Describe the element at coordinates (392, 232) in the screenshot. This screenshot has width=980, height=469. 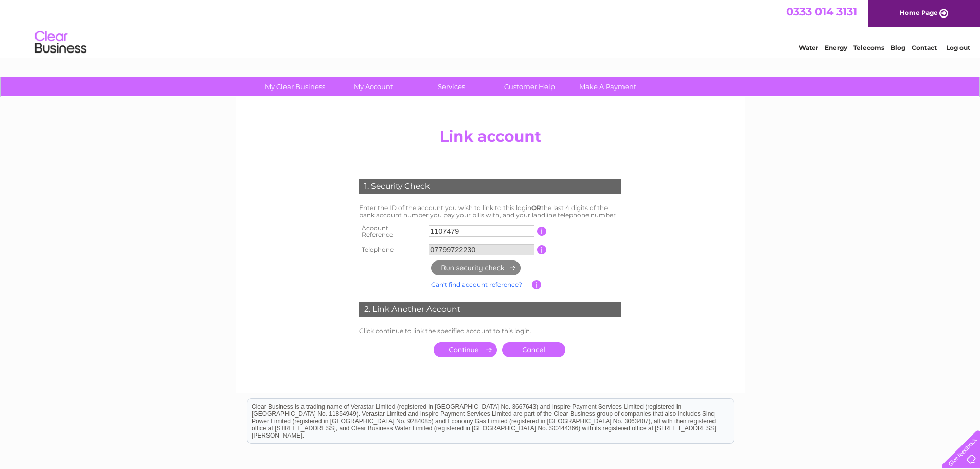
I see `th: Account Reference` at that location.